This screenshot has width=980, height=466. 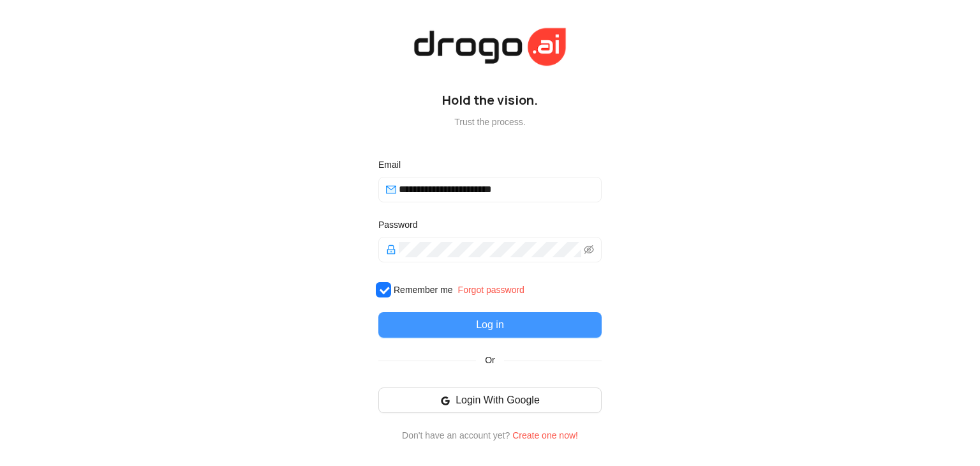 What do you see at coordinates (446, 401) in the screenshot?
I see `span: google` at bounding box center [446, 401].